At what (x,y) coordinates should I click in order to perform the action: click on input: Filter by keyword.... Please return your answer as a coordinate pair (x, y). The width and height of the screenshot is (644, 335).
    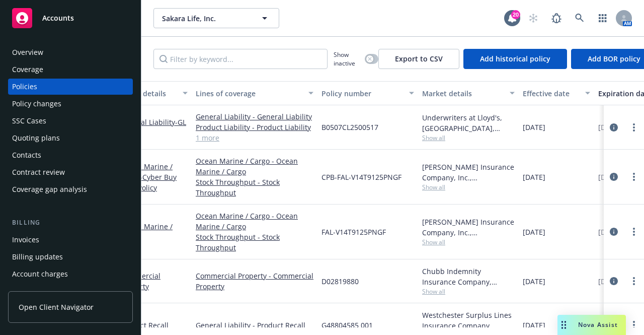
    Looking at the image, I should click on (241, 59).